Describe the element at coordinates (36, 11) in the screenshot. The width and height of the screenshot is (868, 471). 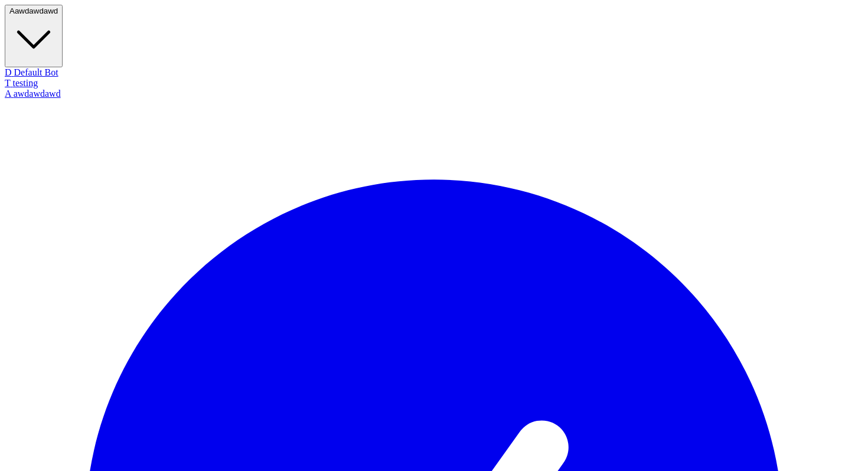
I see `span: awdawdawd` at that location.